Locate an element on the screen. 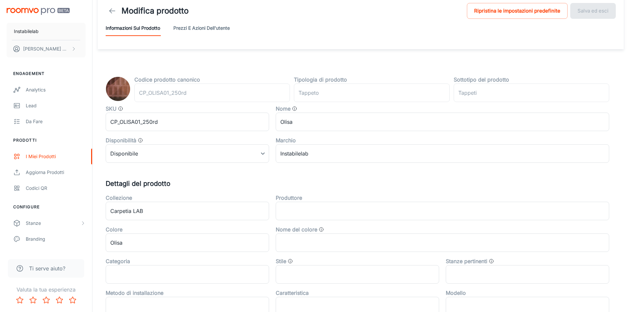 Image resolution: width=629 pixels, height=312 pixels. label: Colore is located at coordinates (114, 229).